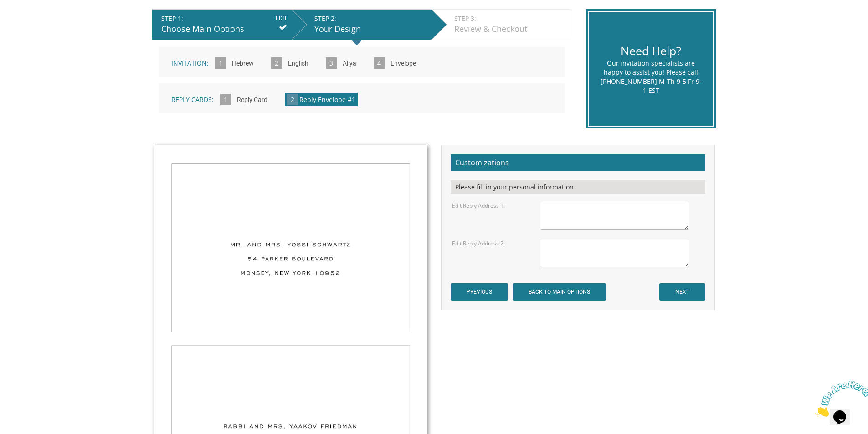 The width and height of the screenshot is (868, 434). Describe the element at coordinates (298, 64) in the screenshot. I see `input: English` at that location.